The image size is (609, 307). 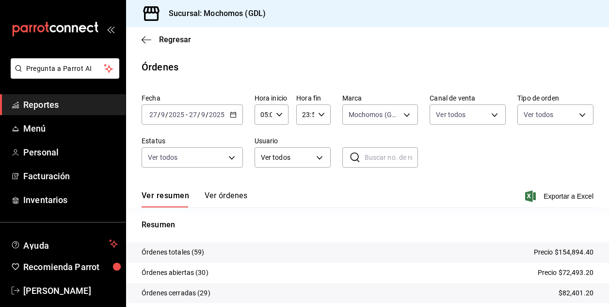 I want to click on label: Hora fin, so click(x=313, y=98).